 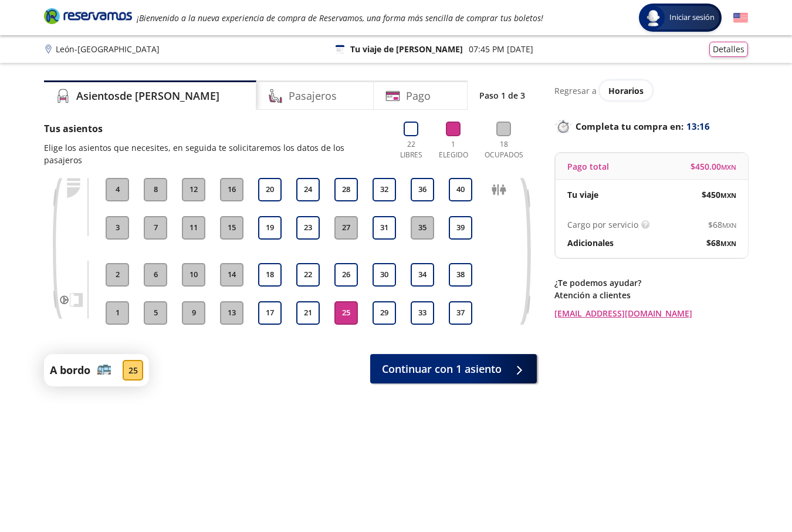 I want to click on button: English, so click(x=741, y=17).